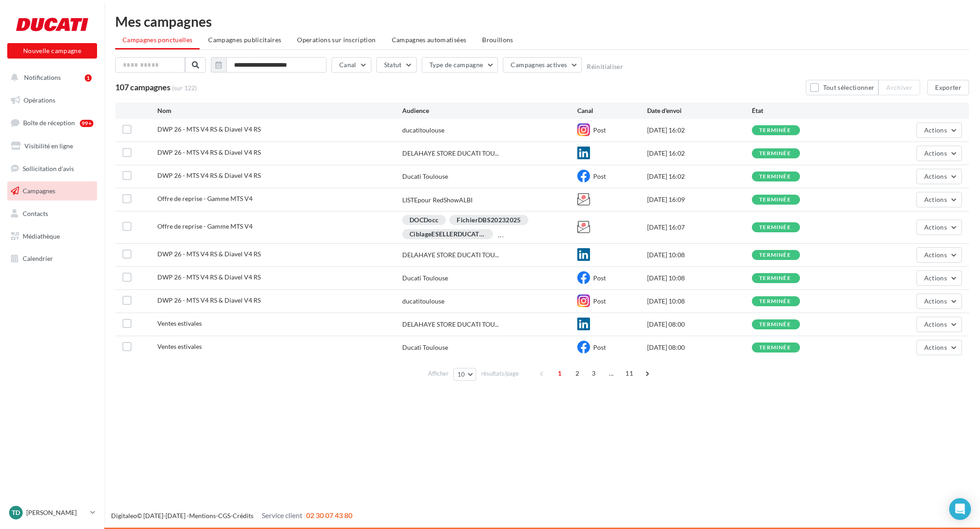 The width and height of the screenshot is (980, 529). Describe the element at coordinates (460, 65) in the screenshot. I see `button: Type de campagne` at that location.